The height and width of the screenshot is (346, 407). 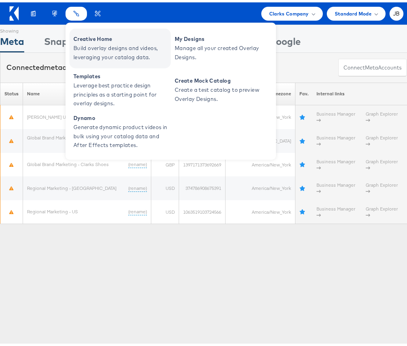 I want to click on span: Create Mock Catalog, so click(x=222, y=78).